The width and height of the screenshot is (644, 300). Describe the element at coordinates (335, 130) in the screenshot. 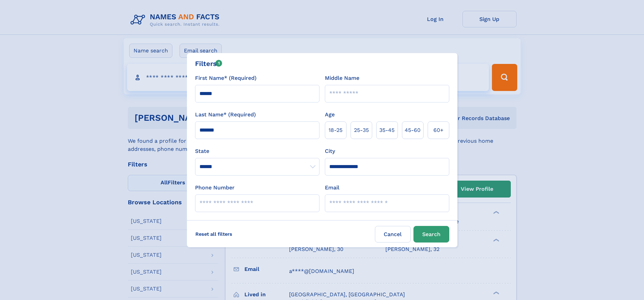

I see `span: 18‑25` at that location.